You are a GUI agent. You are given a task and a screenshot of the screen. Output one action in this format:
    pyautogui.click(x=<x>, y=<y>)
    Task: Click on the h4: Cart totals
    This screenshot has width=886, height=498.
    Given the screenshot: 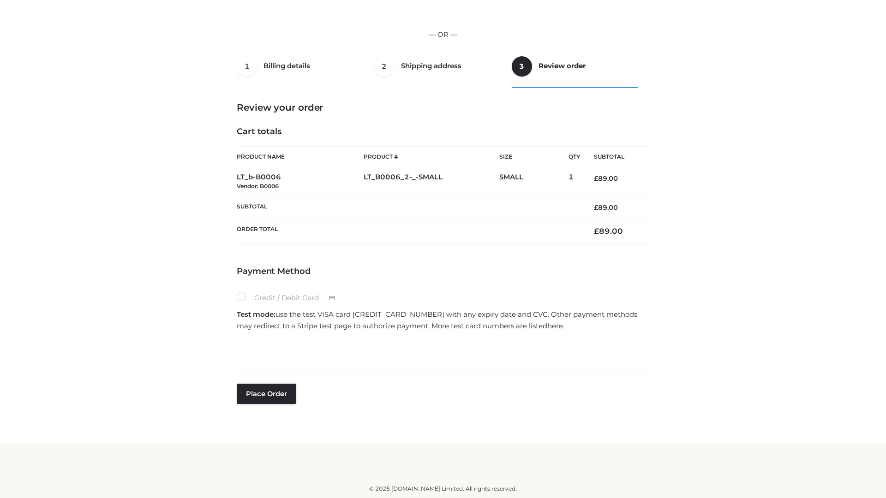 What is the action you would take?
    pyautogui.click(x=443, y=132)
    